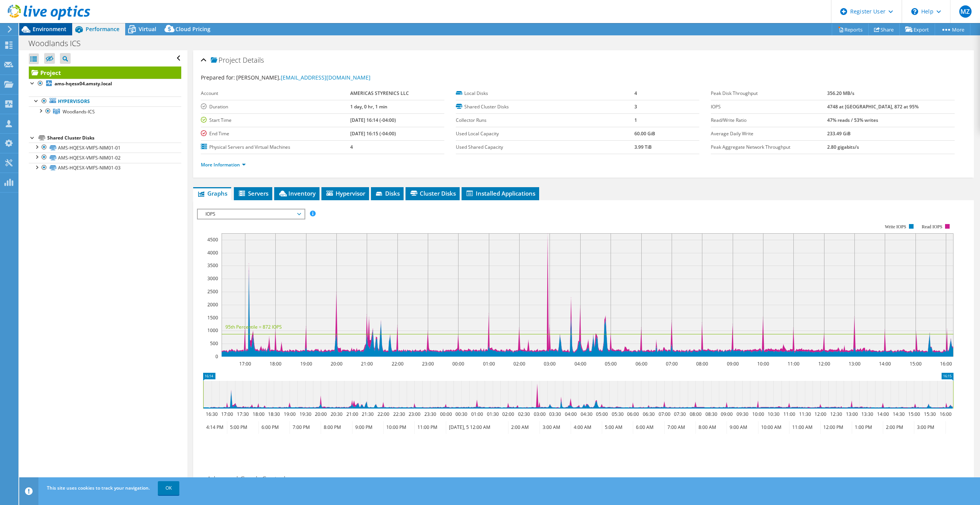 The image size is (980, 505). Describe the element at coordinates (917, 29) in the screenshot. I see `a: Export` at that location.